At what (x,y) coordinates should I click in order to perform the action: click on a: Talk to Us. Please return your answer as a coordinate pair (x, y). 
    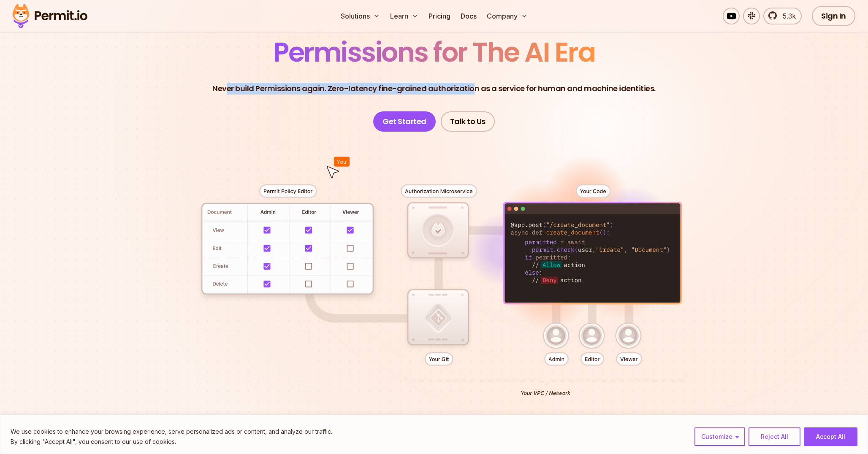
    Looking at the image, I should click on (468, 122).